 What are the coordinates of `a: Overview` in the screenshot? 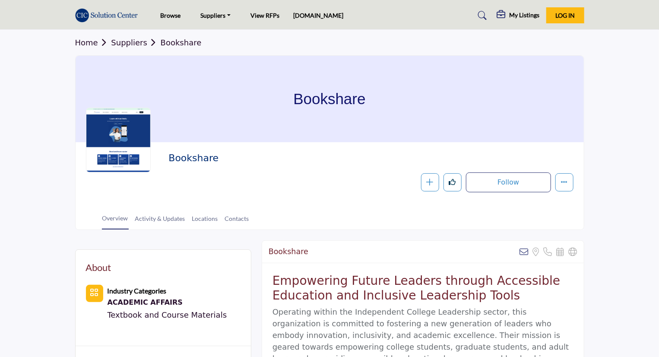 It's located at (115, 221).